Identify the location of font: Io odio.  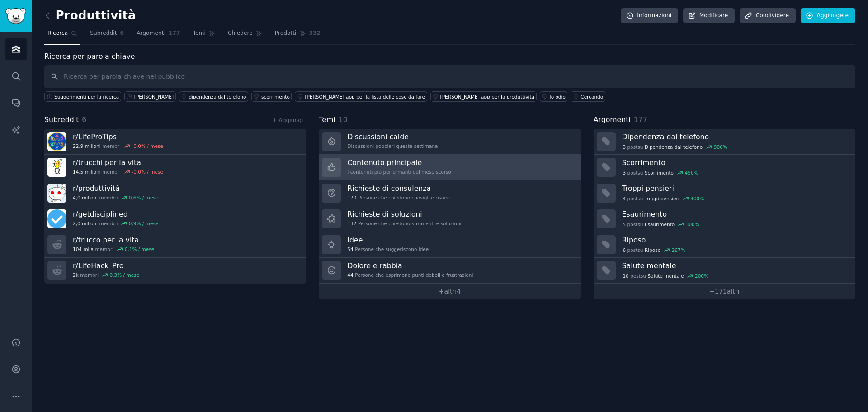
(557, 97).